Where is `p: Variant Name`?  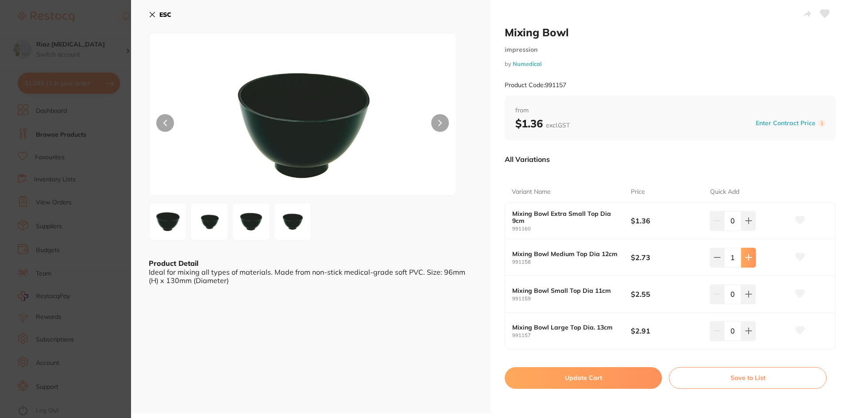
p: Variant Name is located at coordinates (531, 192).